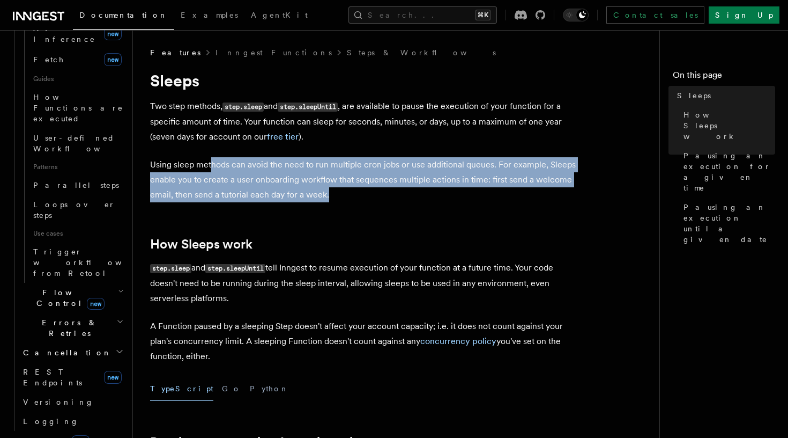 This screenshot has height=438, width=788. What do you see at coordinates (51, 421) in the screenshot?
I see `span: Logging` at bounding box center [51, 421].